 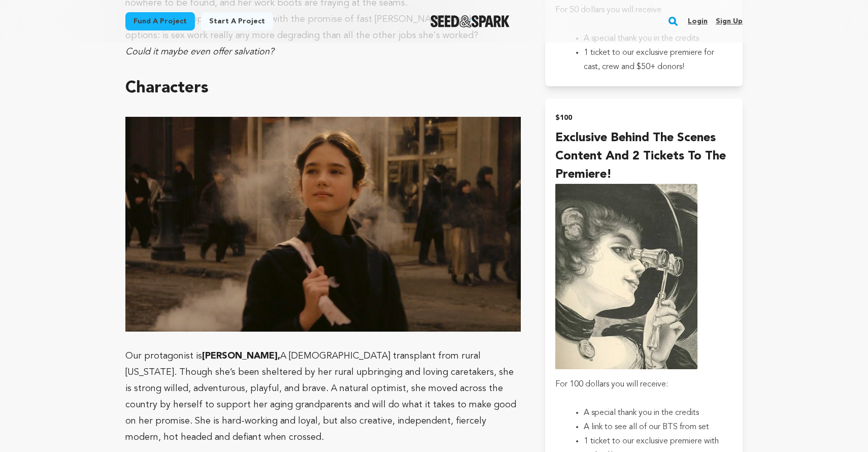 What do you see at coordinates (470, 22) in the screenshot?
I see `img: Seed&Spark Logo Dark Mode` at bounding box center [470, 22].